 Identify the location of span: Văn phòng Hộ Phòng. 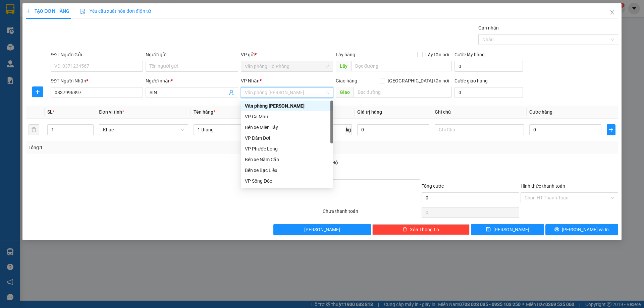
(287, 67).